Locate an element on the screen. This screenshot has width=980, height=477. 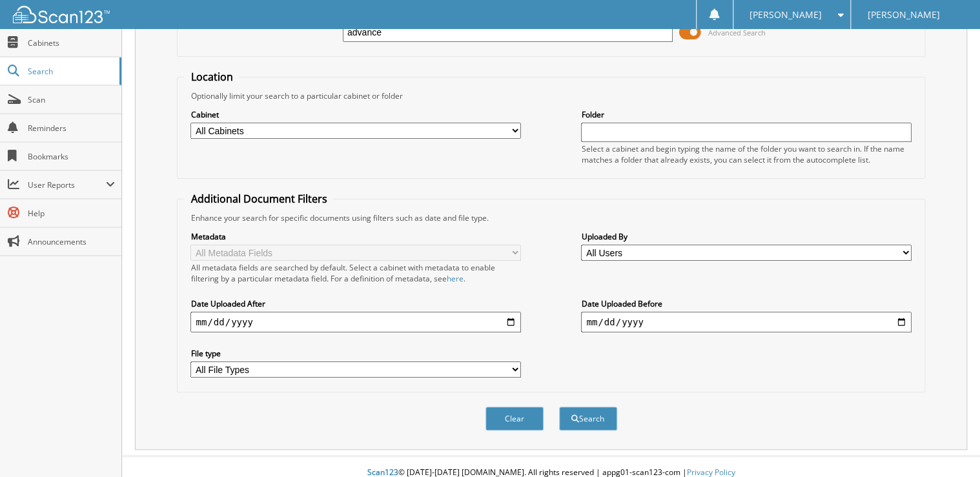
div: Chat Widget is located at coordinates (948, 446).